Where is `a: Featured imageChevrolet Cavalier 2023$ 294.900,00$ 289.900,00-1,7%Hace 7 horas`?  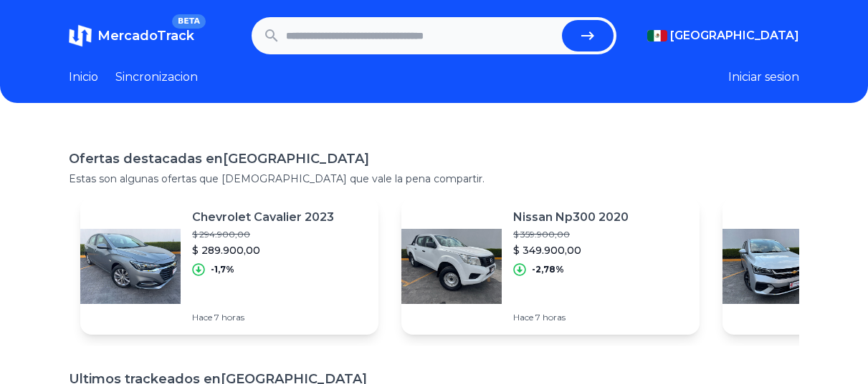
a: Featured imageChevrolet Cavalier 2023$ 294.900,00$ 289.900,00-1,7%Hace 7 horas is located at coordinates (229, 267).